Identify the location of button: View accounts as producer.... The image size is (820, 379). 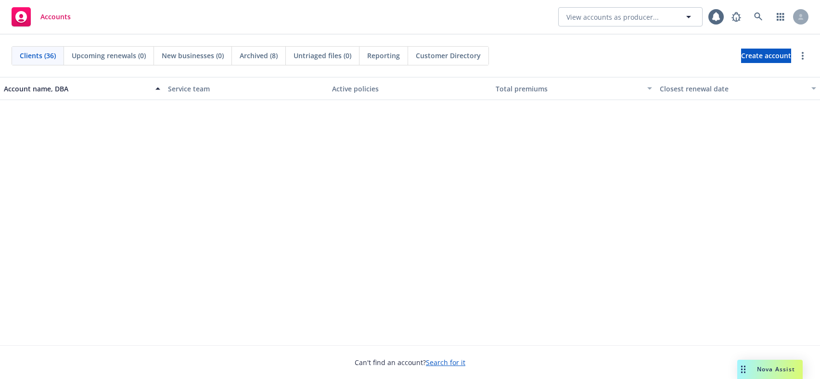
(631, 17).